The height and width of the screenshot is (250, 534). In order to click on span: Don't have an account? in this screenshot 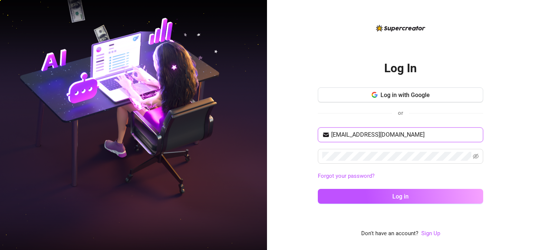, I will do `click(390, 234)`.